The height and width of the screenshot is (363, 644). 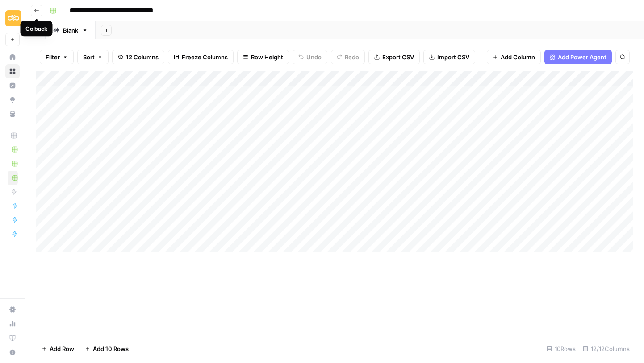 I want to click on button: Add 10 Rows, so click(x=107, y=349).